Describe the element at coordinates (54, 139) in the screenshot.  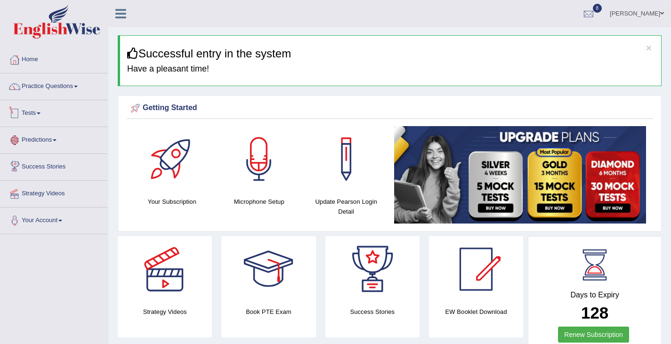
I see `a: Predictions` at that location.